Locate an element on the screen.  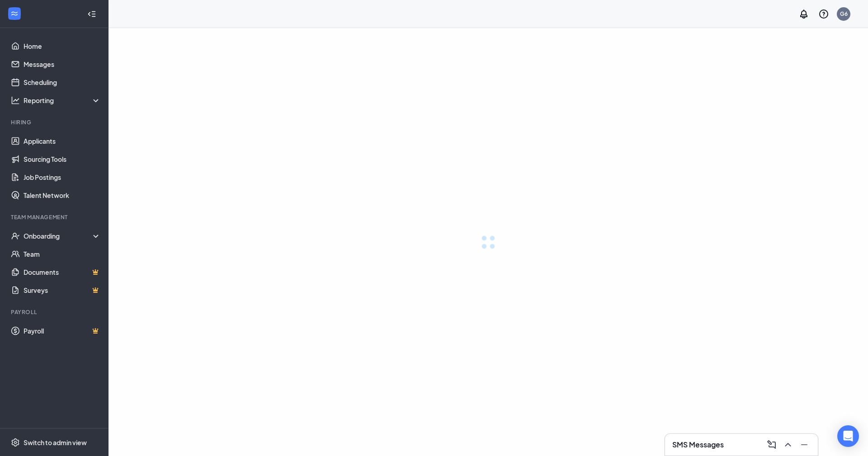
div: Onboarding is located at coordinates (62, 236).